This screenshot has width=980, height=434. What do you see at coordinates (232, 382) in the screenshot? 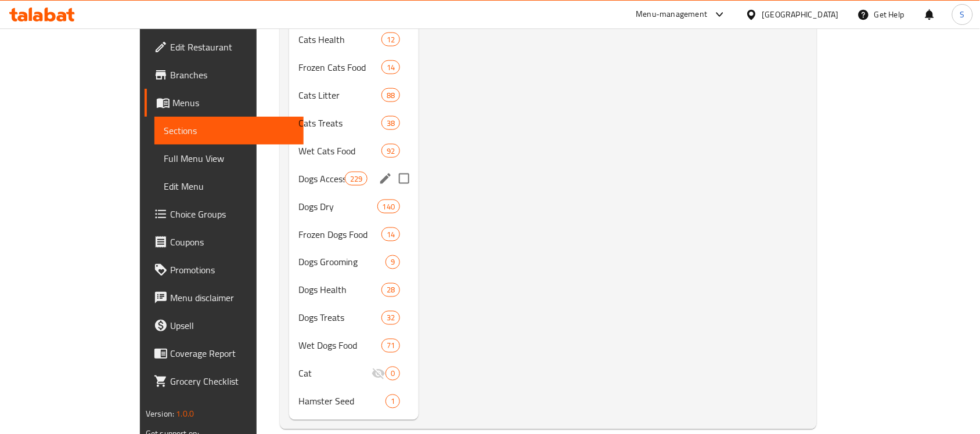
I see `span: Grocery Checklist` at bounding box center [232, 382].